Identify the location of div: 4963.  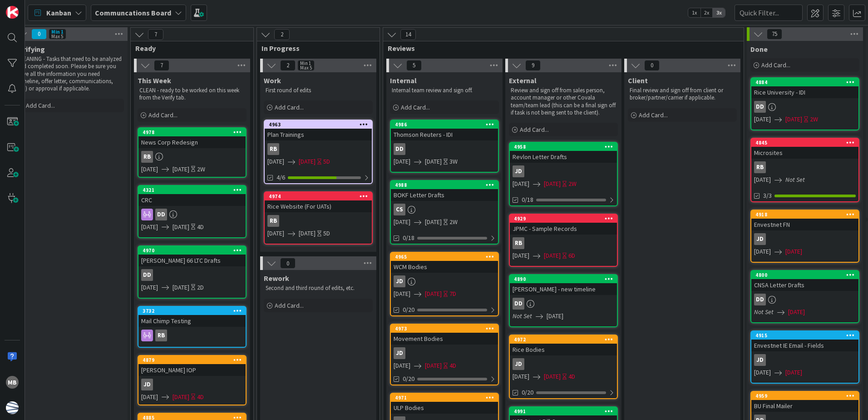
(318, 124).